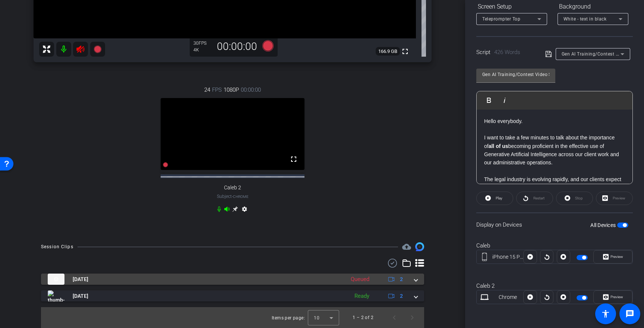 The height and width of the screenshot is (328, 644). What do you see at coordinates (555, 150) in the screenshot?
I see `p: I want to take a few minutes to talk about the importance of becoming proficient in the effective...` at bounding box center [555, 150].